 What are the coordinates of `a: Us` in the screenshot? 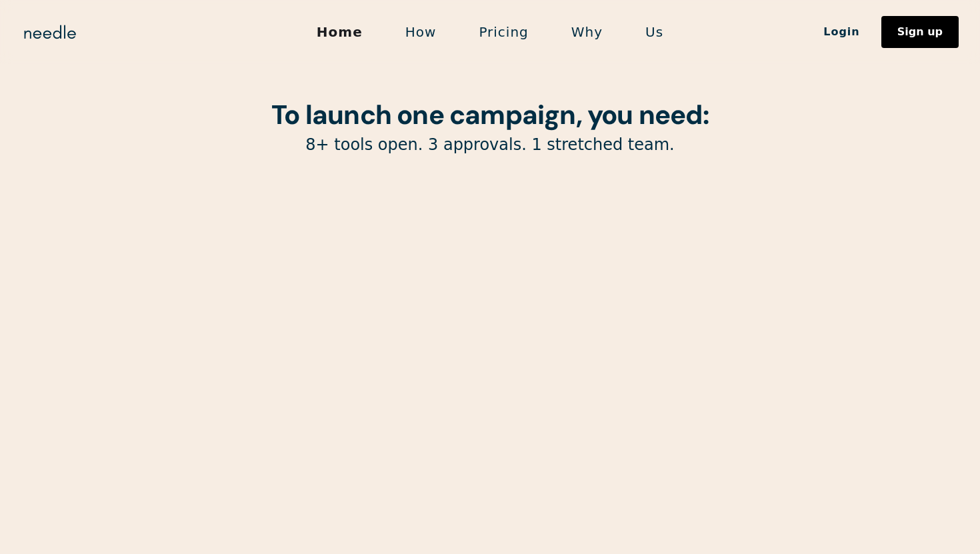 It's located at (654, 32).